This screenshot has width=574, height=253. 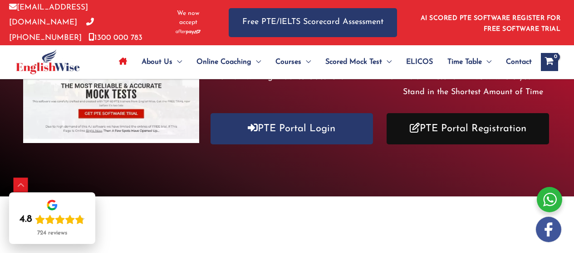 I want to click on img: white-facebook.png, so click(x=548, y=230).